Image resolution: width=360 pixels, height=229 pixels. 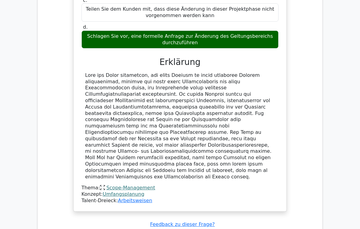 What do you see at coordinates (180, 13) in the screenshot?
I see `div: Teilen Sie dem Kunden mit, dass diese Änderung in dieser Projektphase nicht vorgenommen werden kann` at bounding box center [180, 13].